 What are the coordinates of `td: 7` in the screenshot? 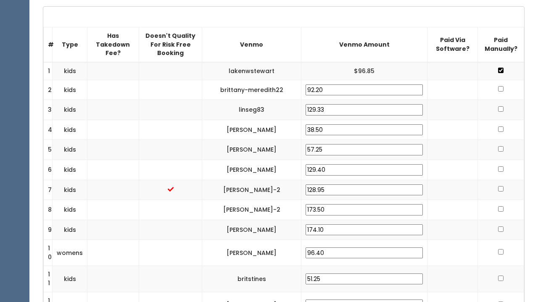 It's located at (48, 190).